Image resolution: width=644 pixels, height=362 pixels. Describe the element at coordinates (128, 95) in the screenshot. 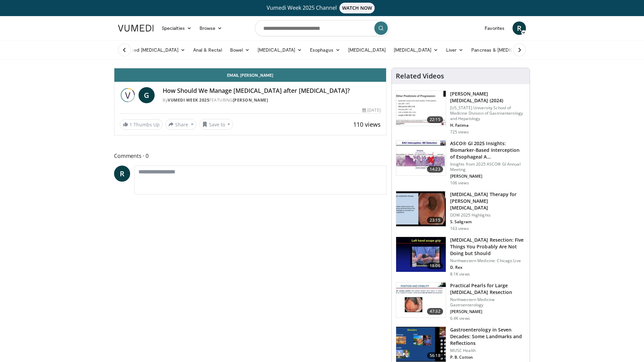

I see `img: Vumedi Week 2025` at that location.